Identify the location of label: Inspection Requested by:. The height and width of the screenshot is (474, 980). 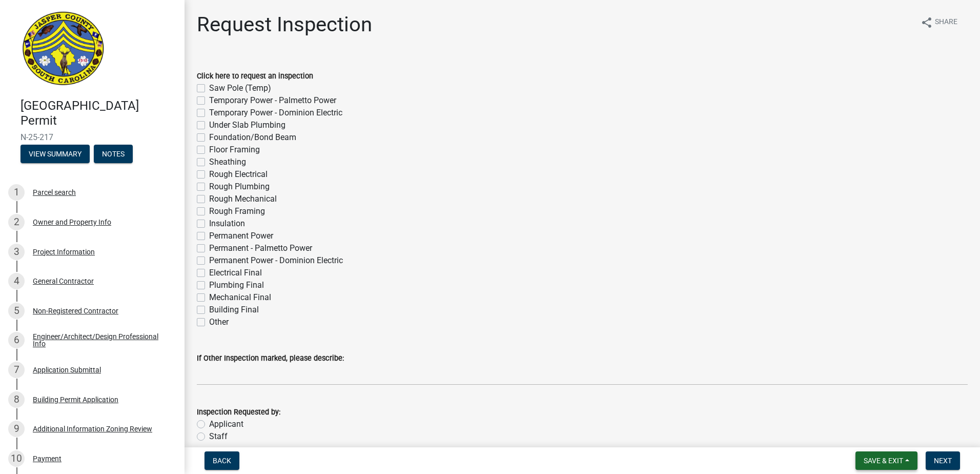
(238, 413).